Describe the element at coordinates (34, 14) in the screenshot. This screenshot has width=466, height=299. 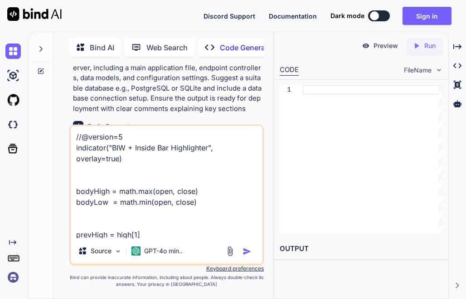
I see `img: Bind AI` at that location.